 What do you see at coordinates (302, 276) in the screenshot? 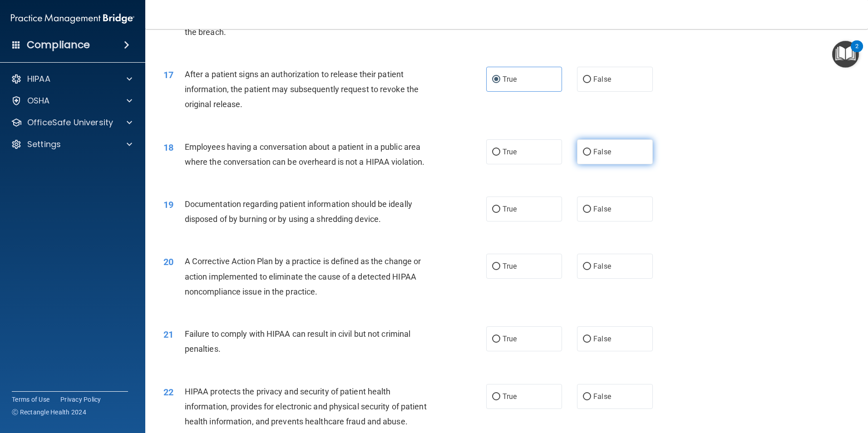
I see `span: A Corrective Action Plan by a practice is defined as the change or action implemented to eliminat...` at bounding box center [302, 276].